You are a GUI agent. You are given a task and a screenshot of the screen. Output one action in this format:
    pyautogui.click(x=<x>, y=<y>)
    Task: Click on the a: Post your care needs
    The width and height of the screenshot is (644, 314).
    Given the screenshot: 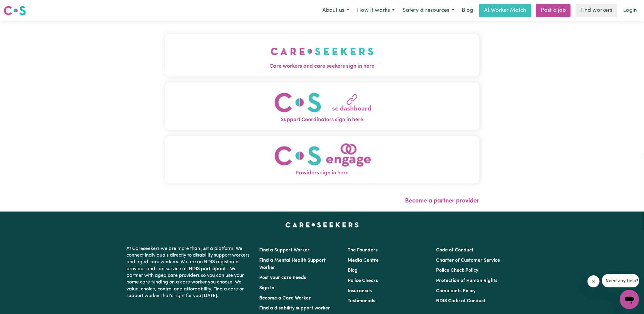 What is the action you would take?
    pyautogui.click(x=282, y=278)
    